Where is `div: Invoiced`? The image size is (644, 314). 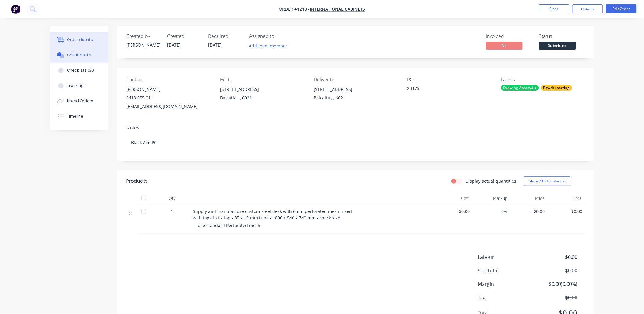 div: Invoiced is located at coordinates (509, 36).